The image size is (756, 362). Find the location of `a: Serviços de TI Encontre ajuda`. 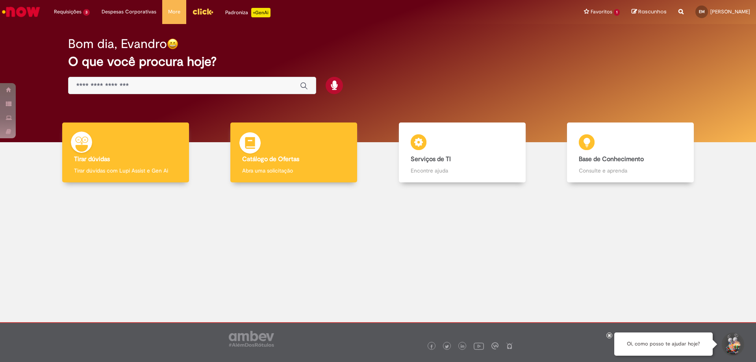

a: Serviços de TI Encontre ajuda is located at coordinates (463, 152).